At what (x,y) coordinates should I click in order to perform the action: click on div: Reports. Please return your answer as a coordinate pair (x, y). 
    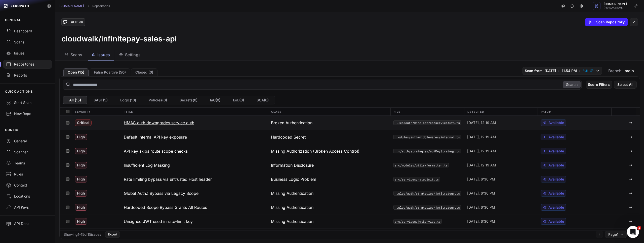
    Looking at the image, I should click on (28, 76).